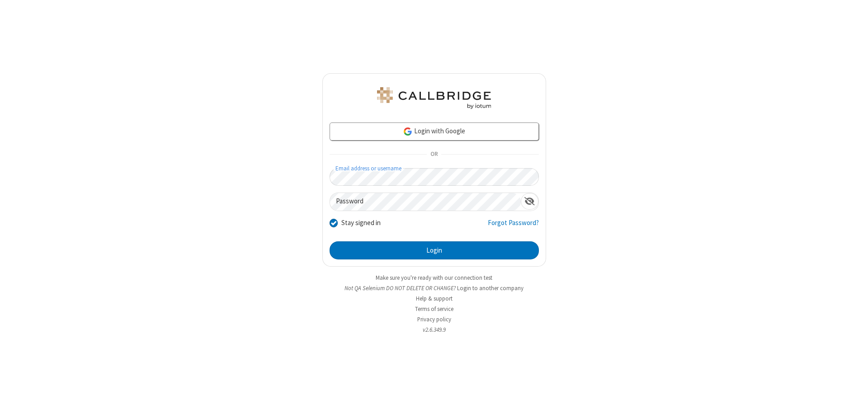 The height and width of the screenshot is (414, 868). What do you see at coordinates (434, 298) in the screenshot?
I see `a: Help & support` at bounding box center [434, 298].